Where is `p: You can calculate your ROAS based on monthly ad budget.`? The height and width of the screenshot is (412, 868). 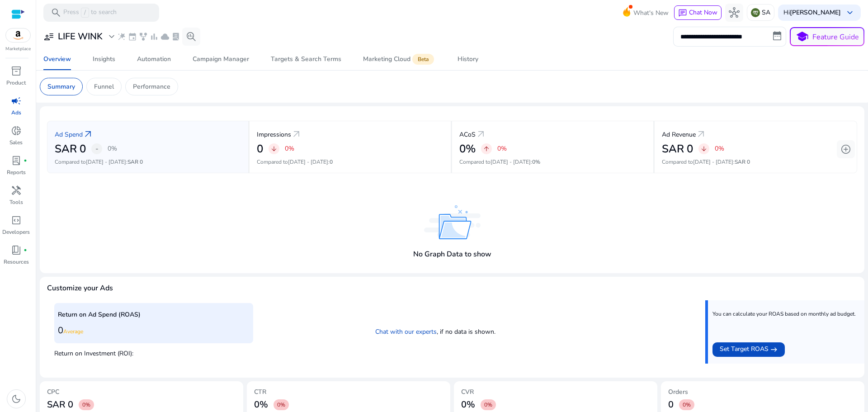 p: You can calculate your ROAS based on monthly ad budget. is located at coordinates (784, 314).